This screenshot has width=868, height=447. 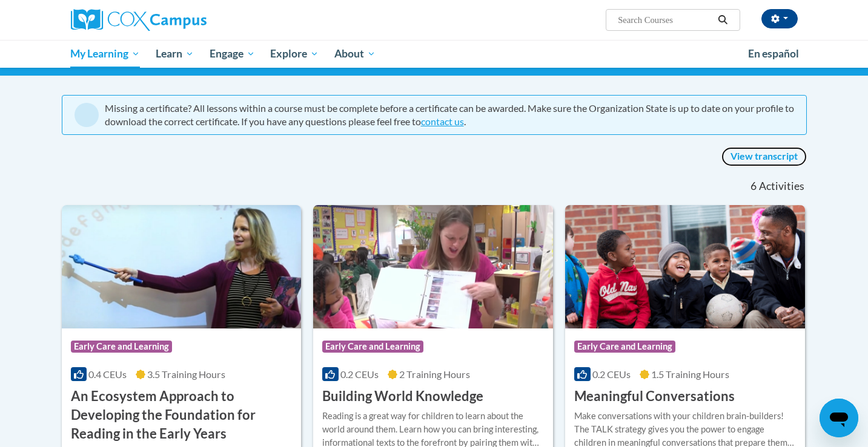 I want to click on div: Main menu, so click(x=434, y=54).